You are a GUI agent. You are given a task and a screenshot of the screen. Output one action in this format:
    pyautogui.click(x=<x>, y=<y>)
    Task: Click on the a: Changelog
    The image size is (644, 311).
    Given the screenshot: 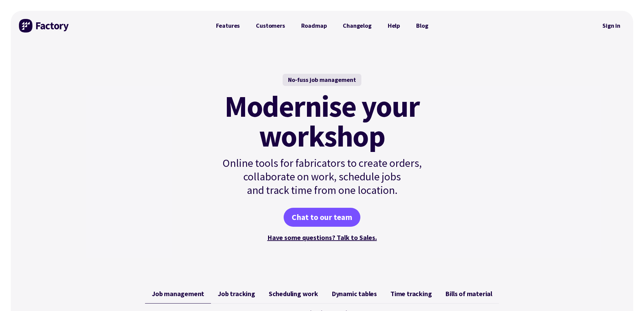 What is the action you would take?
    pyautogui.click(x=357, y=26)
    